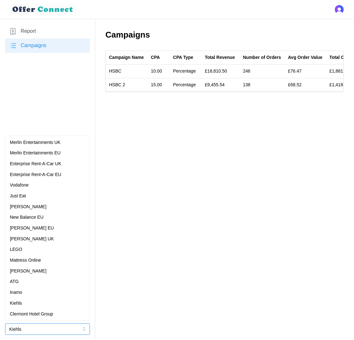  I want to click on span: Campaigns, so click(33, 45).